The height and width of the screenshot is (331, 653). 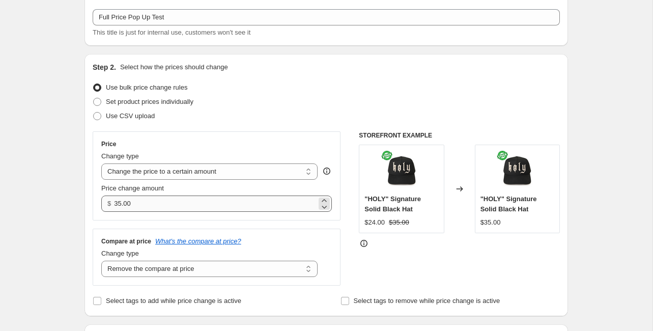 I want to click on h2: Step 2., so click(x=104, y=67).